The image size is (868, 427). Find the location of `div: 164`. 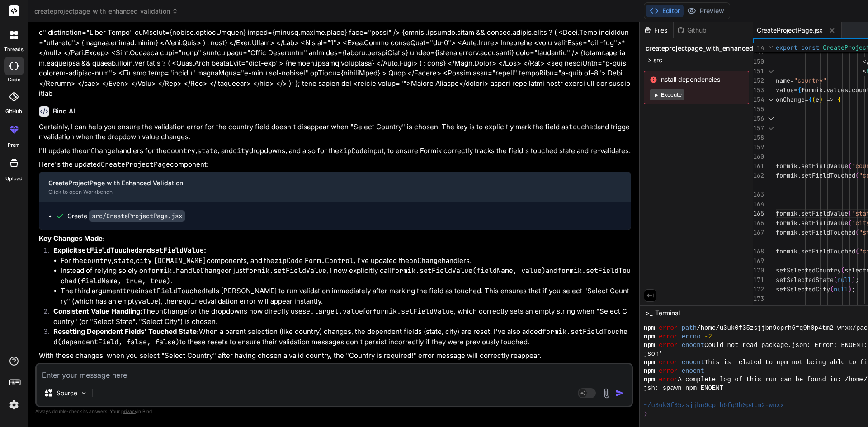

div: 164 is located at coordinates (759, 204).